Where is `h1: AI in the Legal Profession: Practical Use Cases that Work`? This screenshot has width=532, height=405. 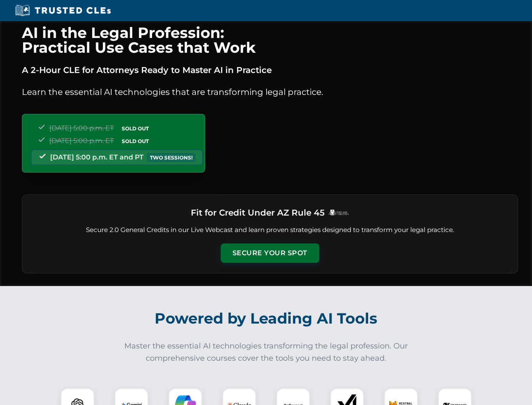 h1: AI in the Legal Profession: Practical Use Cases that Work is located at coordinates (270, 40).